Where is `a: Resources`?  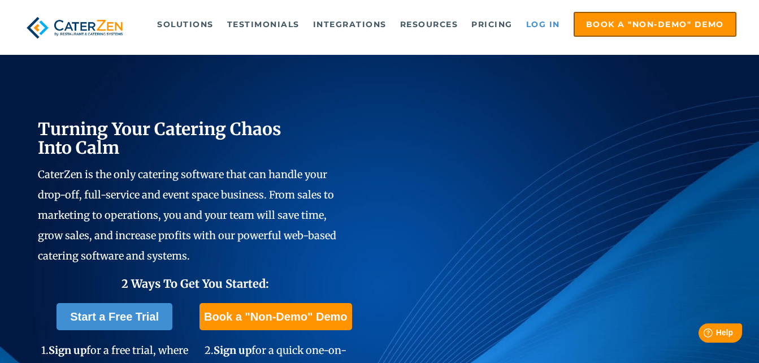
a: Resources is located at coordinates (429, 24).